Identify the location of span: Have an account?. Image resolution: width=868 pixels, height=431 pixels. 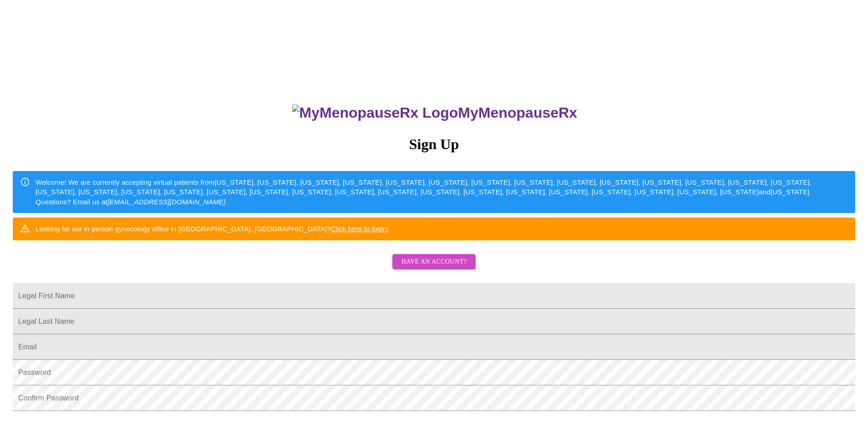
(434, 262).